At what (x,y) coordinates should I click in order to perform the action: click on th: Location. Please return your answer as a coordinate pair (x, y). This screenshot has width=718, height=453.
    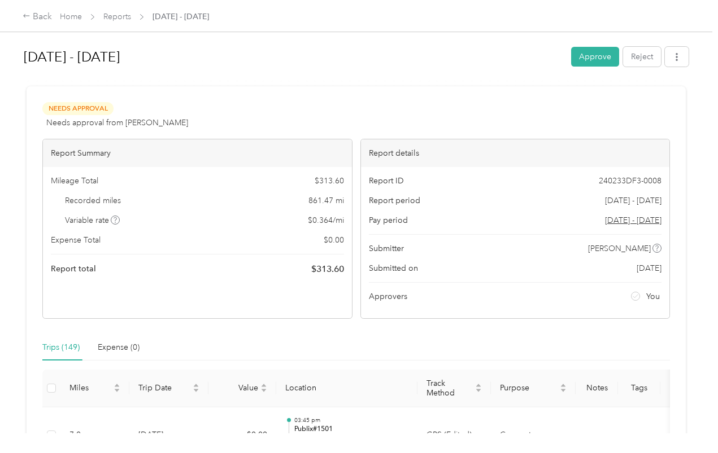
    Looking at the image, I should click on (347, 388).